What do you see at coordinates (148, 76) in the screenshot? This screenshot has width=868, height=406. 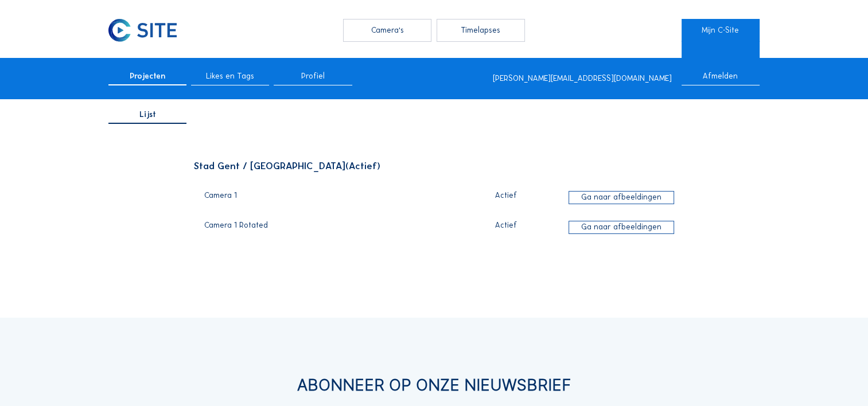 I see `span: Projecten` at bounding box center [148, 76].